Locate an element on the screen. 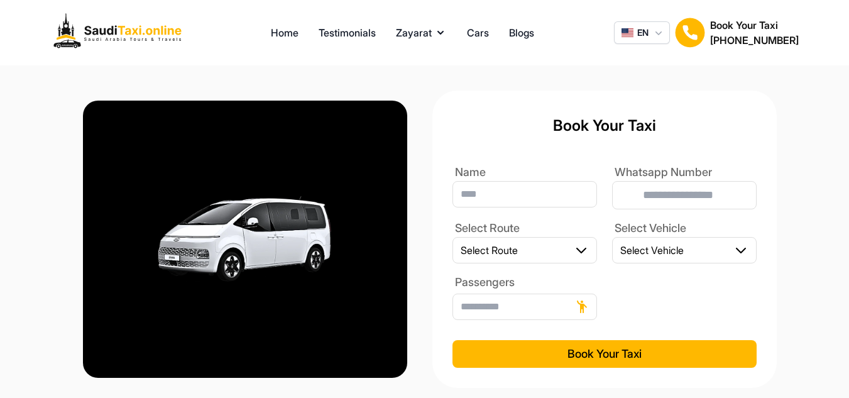 The width and height of the screenshot is (849, 398). a: Testimonials is located at coordinates (347, 33).